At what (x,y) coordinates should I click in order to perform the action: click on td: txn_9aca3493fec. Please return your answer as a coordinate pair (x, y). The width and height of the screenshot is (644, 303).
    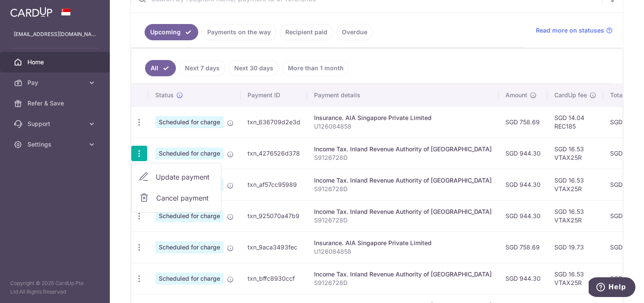
    Looking at the image, I should click on (274, 247).